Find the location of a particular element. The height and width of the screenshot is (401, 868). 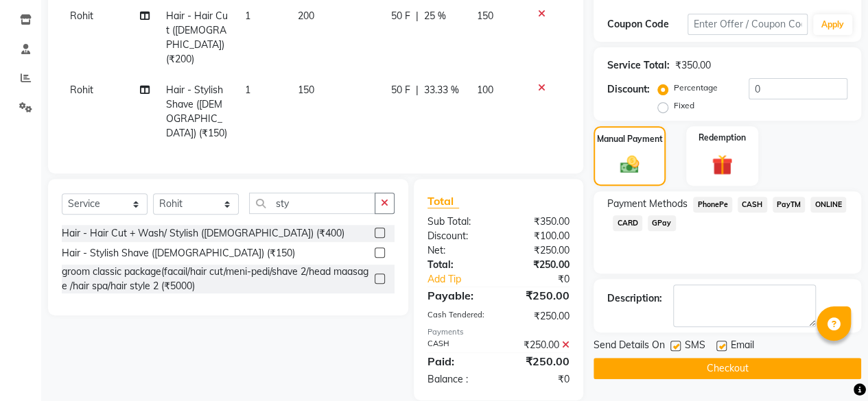

button: Checkout is located at coordinates (728, 368).